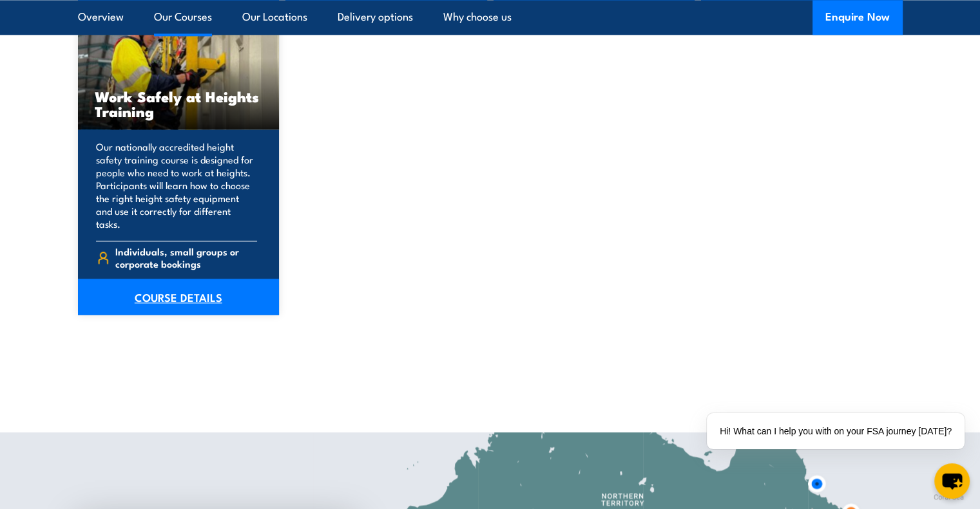 This screenshot has width=980, height=509. I want to click on h3: Work Safely at Heights Training, so click(178, 103).